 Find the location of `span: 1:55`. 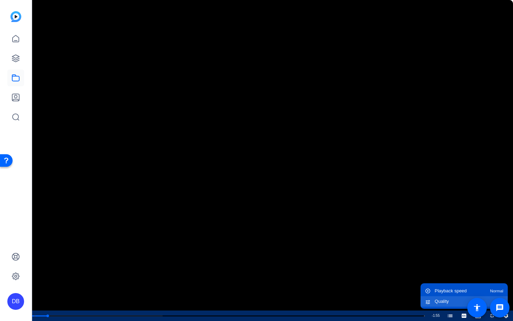

span: 1:55 is located at coordinates (436, 315).